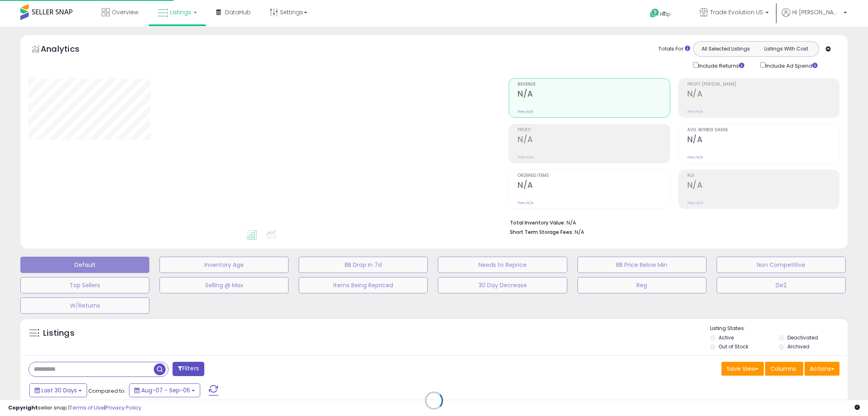  What do you see at coordinates (781, 265) in the screenshot?
I see `button: Non Competitive` at bounding box center [781, 265].